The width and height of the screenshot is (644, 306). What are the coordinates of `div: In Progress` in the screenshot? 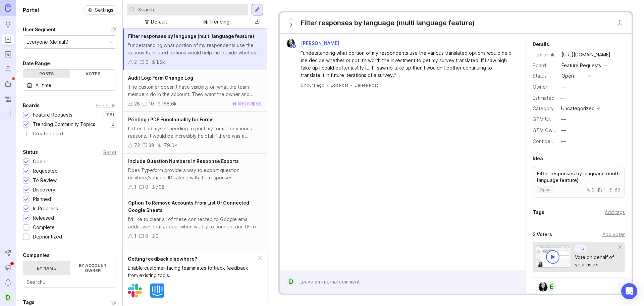 It's located at (45, 208).